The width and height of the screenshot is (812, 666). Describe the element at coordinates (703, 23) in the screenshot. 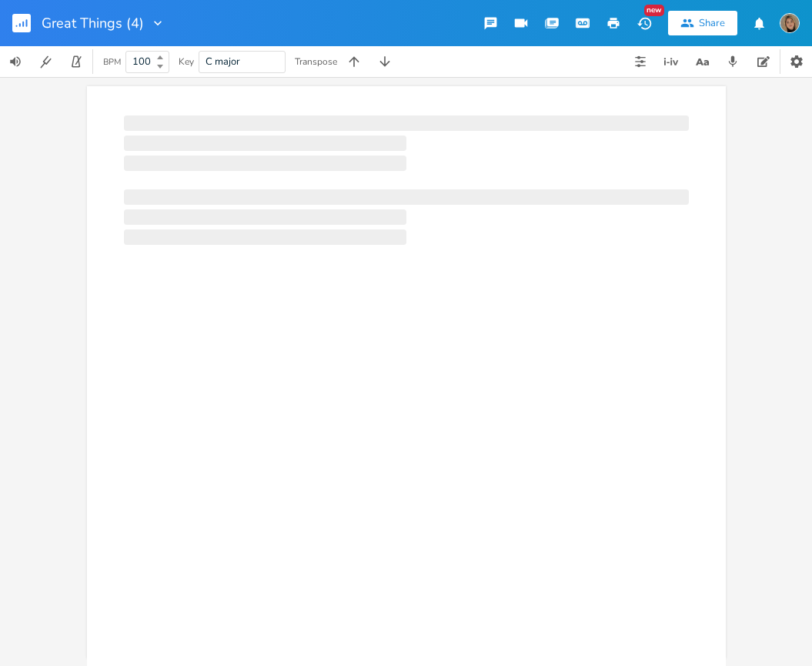

I see `button: Share` at that location.